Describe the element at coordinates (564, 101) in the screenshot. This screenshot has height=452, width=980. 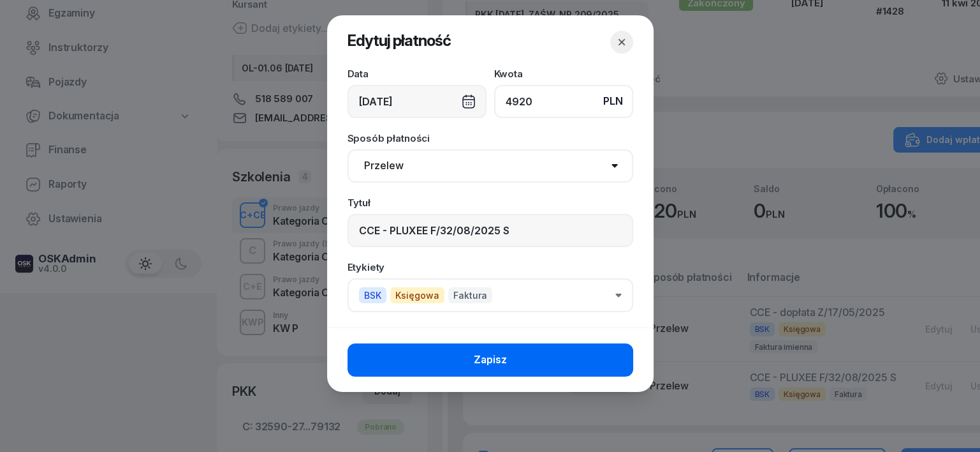
I see `input: 0` at that location.